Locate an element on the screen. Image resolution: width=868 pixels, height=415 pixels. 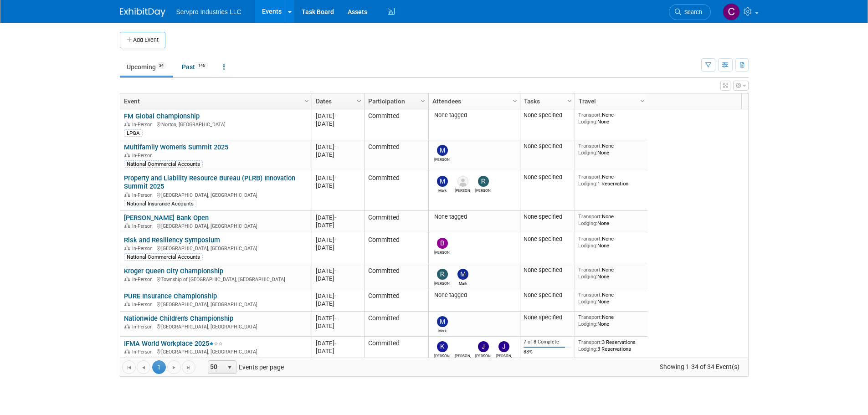
a: Past146 is located at coordinates (195, 67).